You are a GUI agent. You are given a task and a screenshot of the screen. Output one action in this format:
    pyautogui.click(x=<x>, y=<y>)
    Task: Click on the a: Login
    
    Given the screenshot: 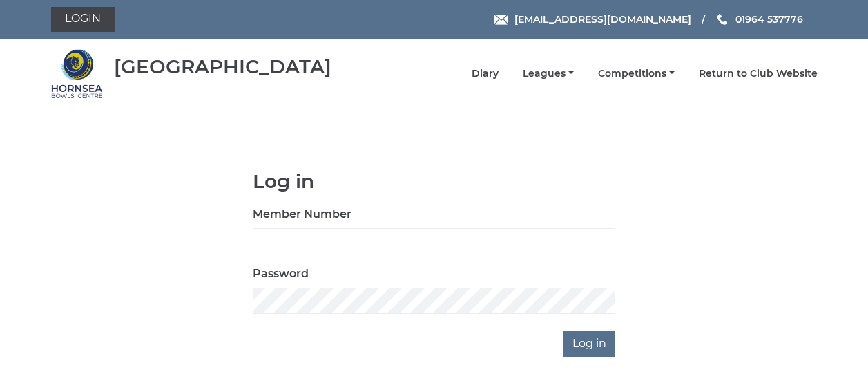 What is the action you would take?
    pyautogui.click(x=83, y=20)
    